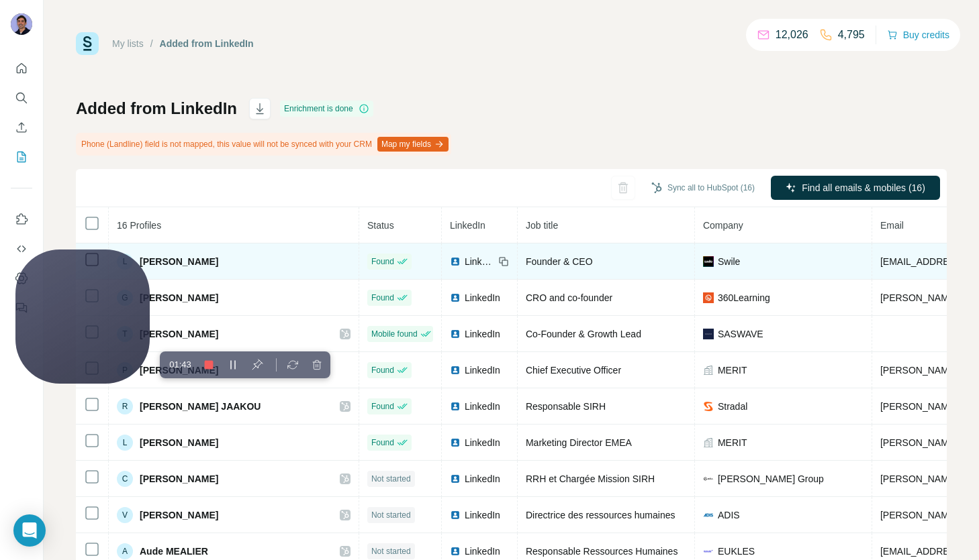  Describe the element at coordinates (583, 334) in the screenshot. I see `span: Co-Founder & Growth Lead` at that location.